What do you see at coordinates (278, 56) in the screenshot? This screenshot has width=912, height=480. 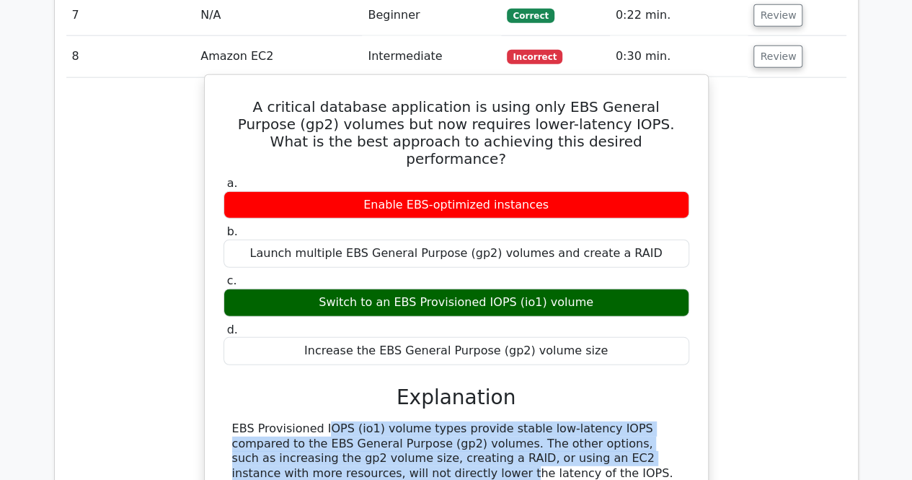 I see `td: Amazon EC2` at bounding box center [278, 56].